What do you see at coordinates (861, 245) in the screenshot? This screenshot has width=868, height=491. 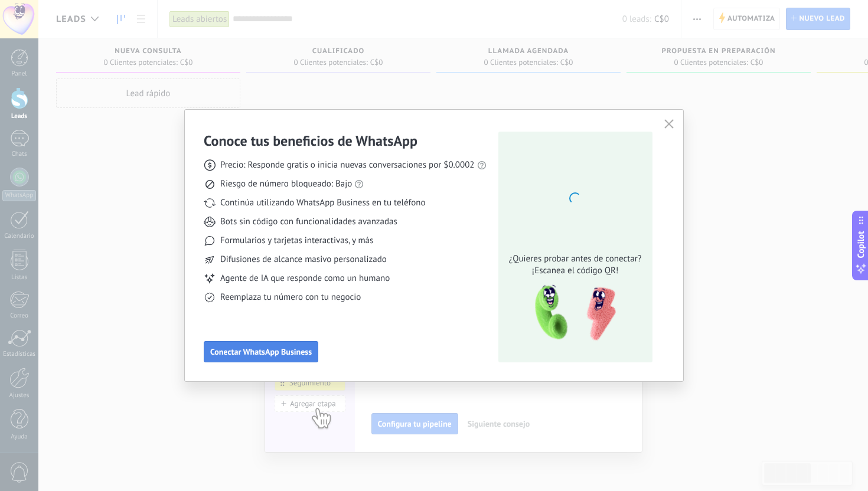 I see `span: Copilot` at bounding box center [861, 245].